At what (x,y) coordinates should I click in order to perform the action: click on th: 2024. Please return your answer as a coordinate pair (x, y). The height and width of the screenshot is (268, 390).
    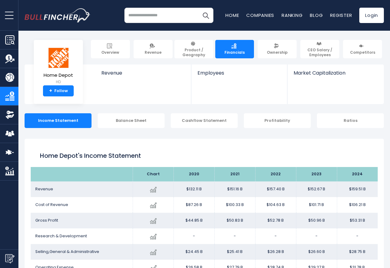
    Looking at the image, I should click on (357, 174).